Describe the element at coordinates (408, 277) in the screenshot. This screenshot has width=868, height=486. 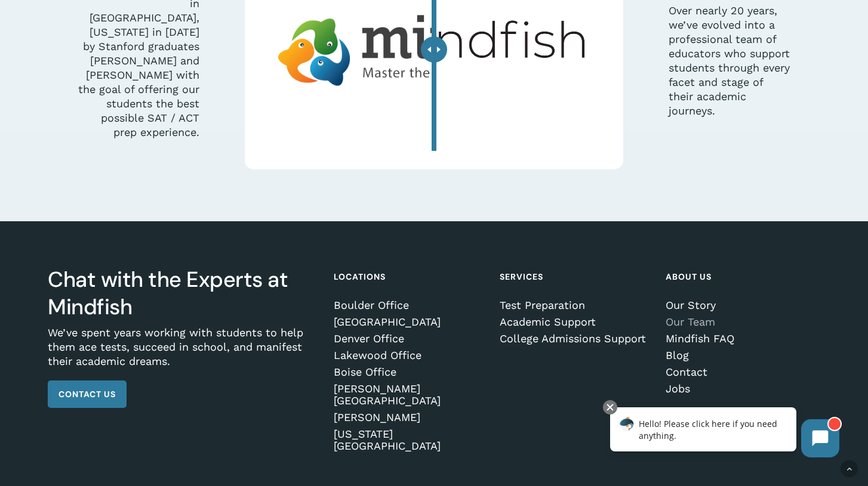
I see `h4: Locations` at that location.